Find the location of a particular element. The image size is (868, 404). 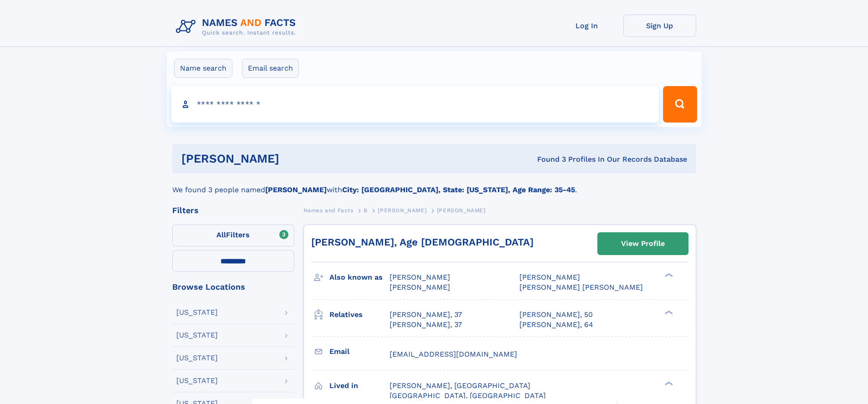

div: Browse Locations is located at coordinates (233, 287).